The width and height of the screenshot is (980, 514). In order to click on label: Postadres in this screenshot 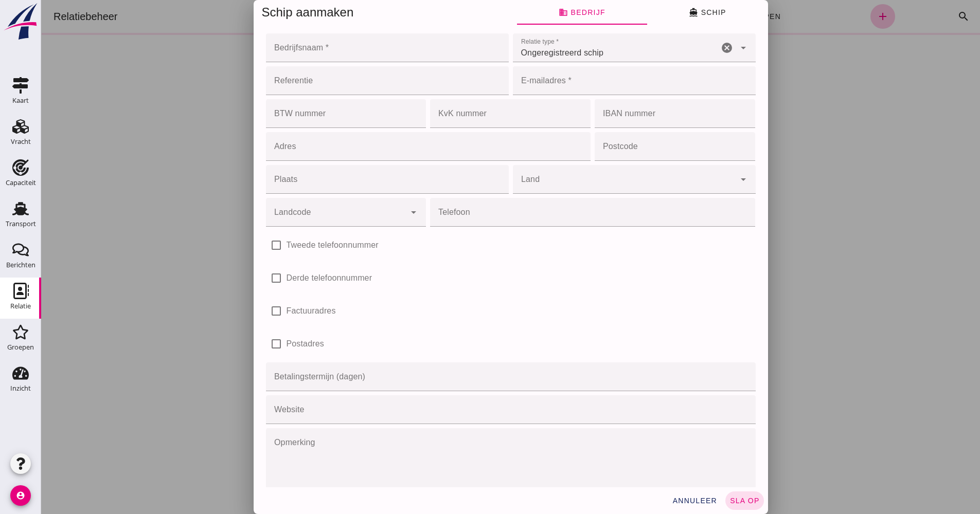, I will do `click(264, 344)`.